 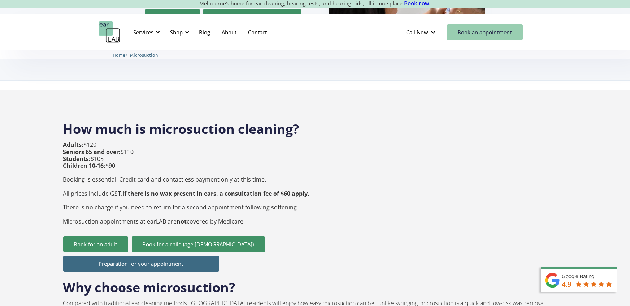 What do you see at coordinates (144, 55) in the screenshot?
I see `a: Microsuction` at bounding box center [144, 55].